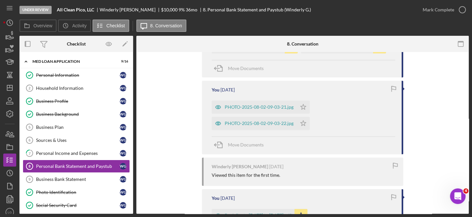 This screenshot has width=472, height=217. I want to click on a: Business BackgroundWG, so click(76, 114).